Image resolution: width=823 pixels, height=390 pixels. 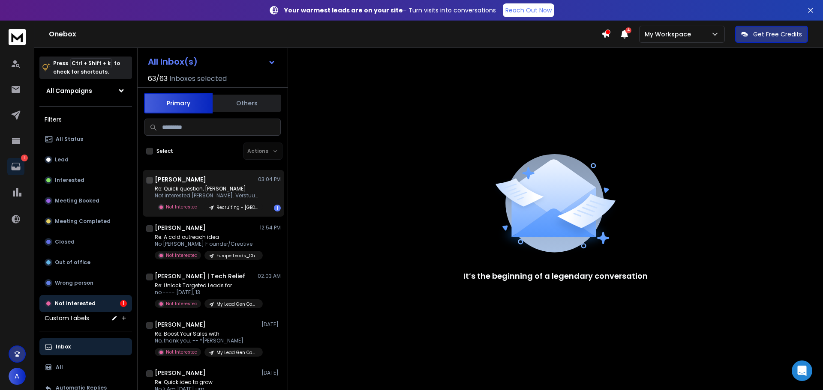 What do you see at coordinates (65, 242) in the screenshot?
I see `p: Closed` at bounding box center [65, 242].